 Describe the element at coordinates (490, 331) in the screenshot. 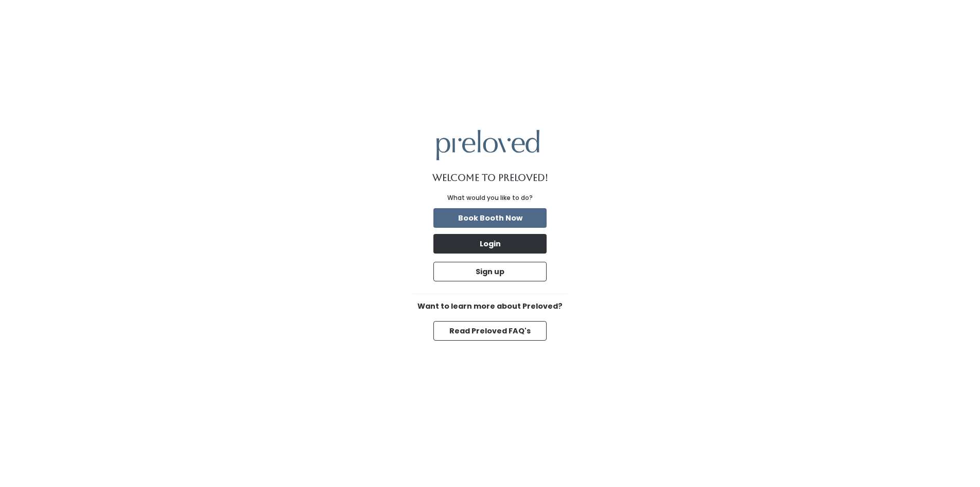

I see `button: Read Preloved FAQ's` at that location.